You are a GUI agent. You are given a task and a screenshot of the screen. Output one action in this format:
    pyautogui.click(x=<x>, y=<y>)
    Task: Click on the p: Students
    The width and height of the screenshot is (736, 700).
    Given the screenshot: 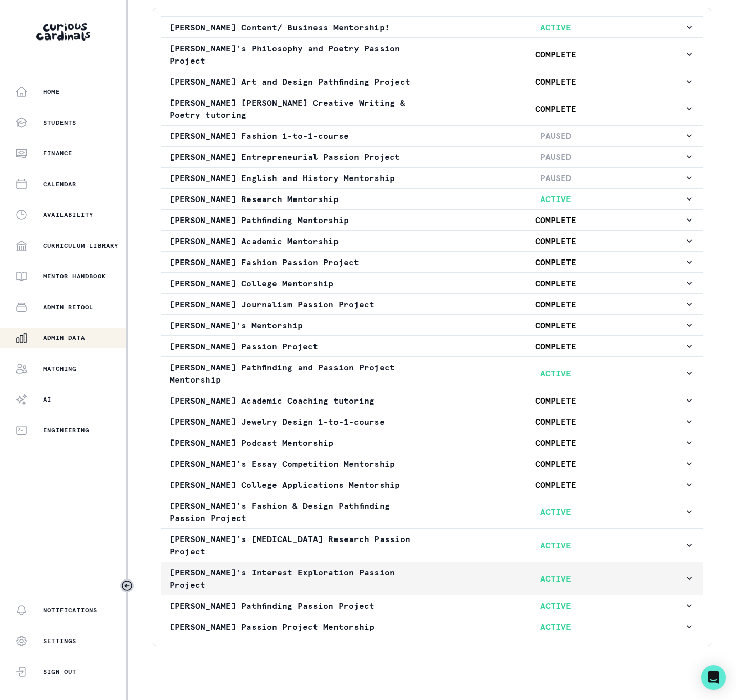 What is the action you would take?
    pyautogui.click(x=60, y=123)
    